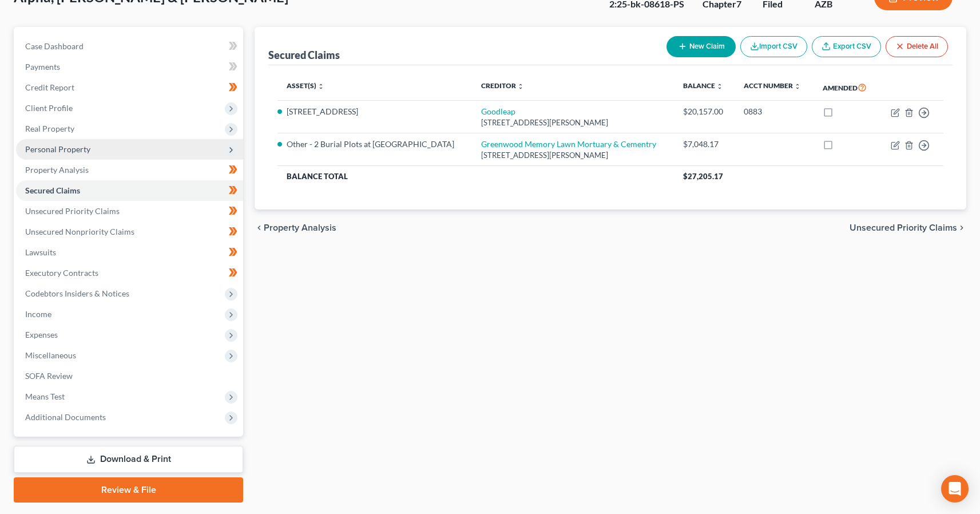 The image size is (980, 514). I want to click on a: Executory Contracts, so click(129, 273).